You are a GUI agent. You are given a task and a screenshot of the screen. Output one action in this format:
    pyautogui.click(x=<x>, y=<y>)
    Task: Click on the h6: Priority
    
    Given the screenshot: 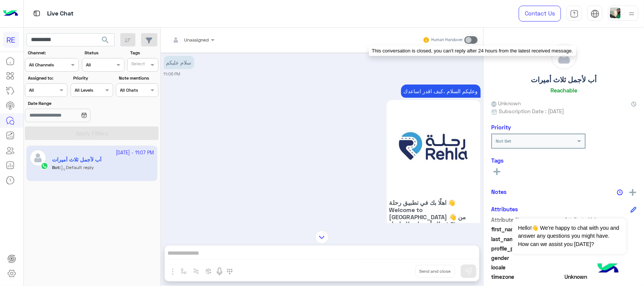 What is the action you would take?
    pyautogui.click(x=501, y=127)
    